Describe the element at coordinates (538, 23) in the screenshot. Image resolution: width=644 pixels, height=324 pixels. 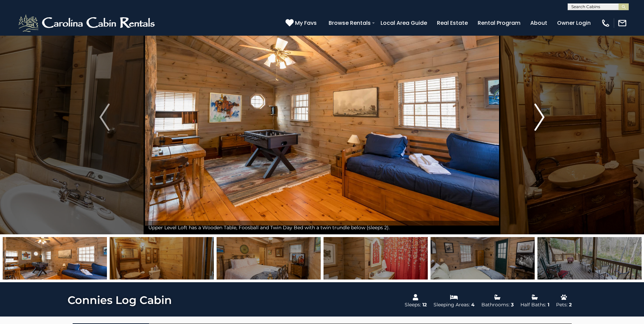
I see `a: About` at that location.